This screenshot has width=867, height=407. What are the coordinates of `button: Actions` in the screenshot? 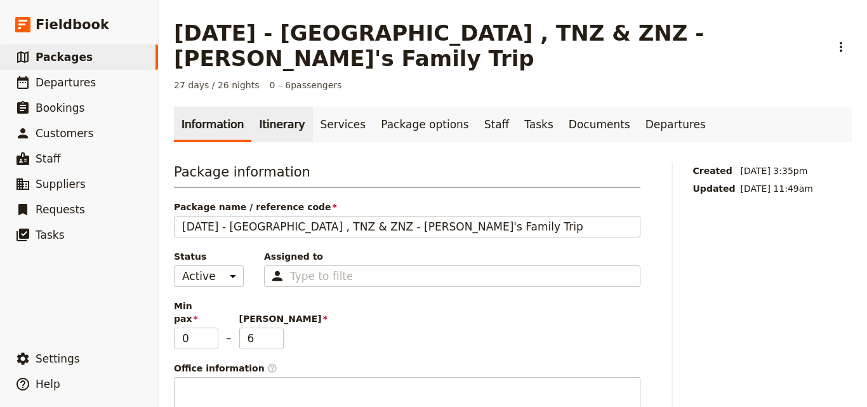 It's located at (841, 47).